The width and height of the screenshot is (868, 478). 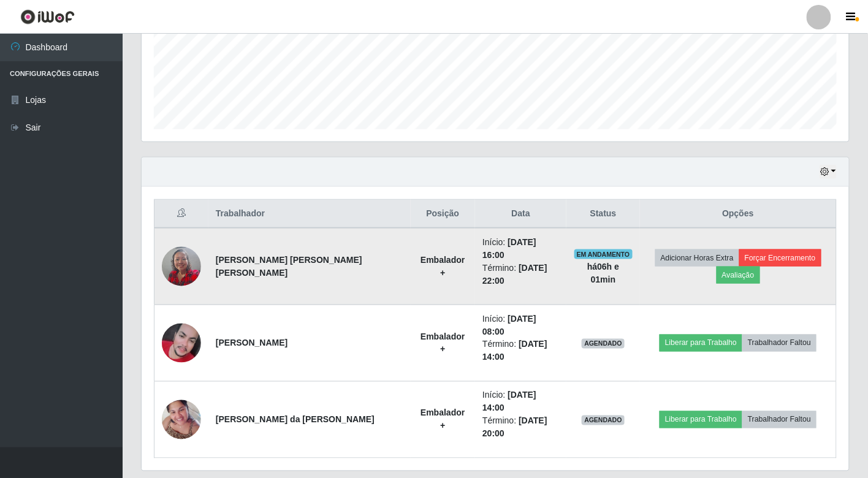 I want to click on th: Trabalhador, so click(x=310, y=214).